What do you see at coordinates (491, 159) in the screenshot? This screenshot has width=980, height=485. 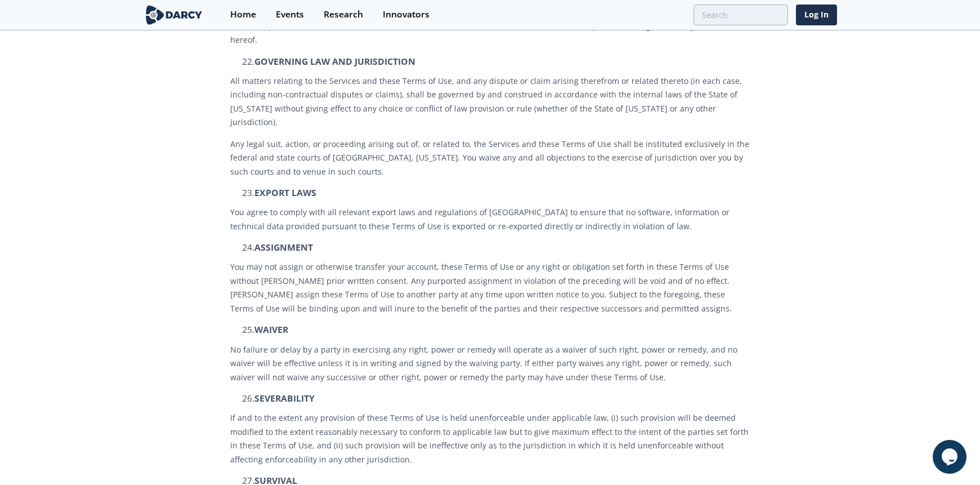 I see `p: Any legal suit, action, or proceeding arising out of, or related to, the Services and these Terms...` at bounding box center [491, 159].